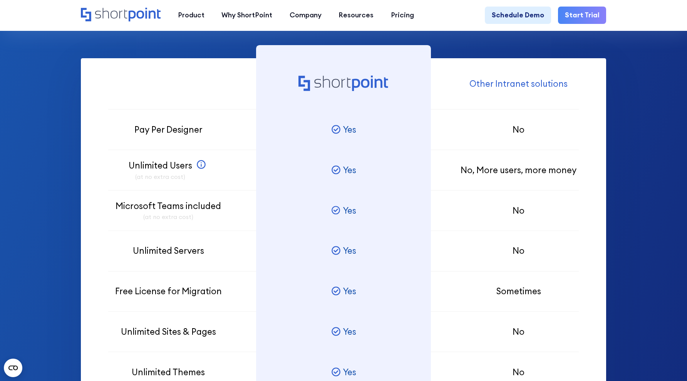 Image resolution: width=687 pixels, height=381 pixels. What do you see at coordinates (168, 250) in the screenshot?
I see `p: Unlimited Servers` at bounding box center [168, 250].